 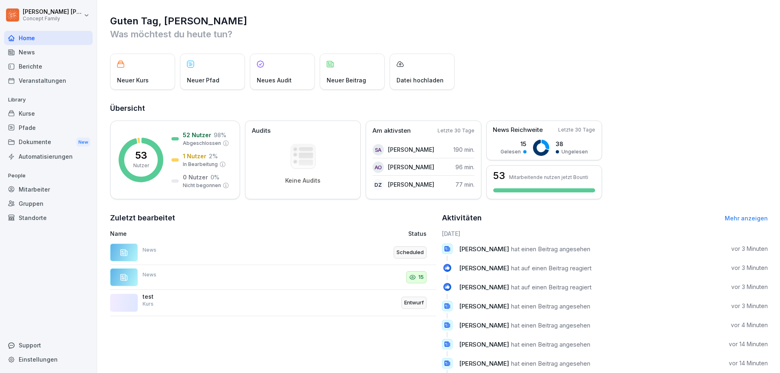 I want to click on h2: Aktivitäten, so click(x=462, y=218).